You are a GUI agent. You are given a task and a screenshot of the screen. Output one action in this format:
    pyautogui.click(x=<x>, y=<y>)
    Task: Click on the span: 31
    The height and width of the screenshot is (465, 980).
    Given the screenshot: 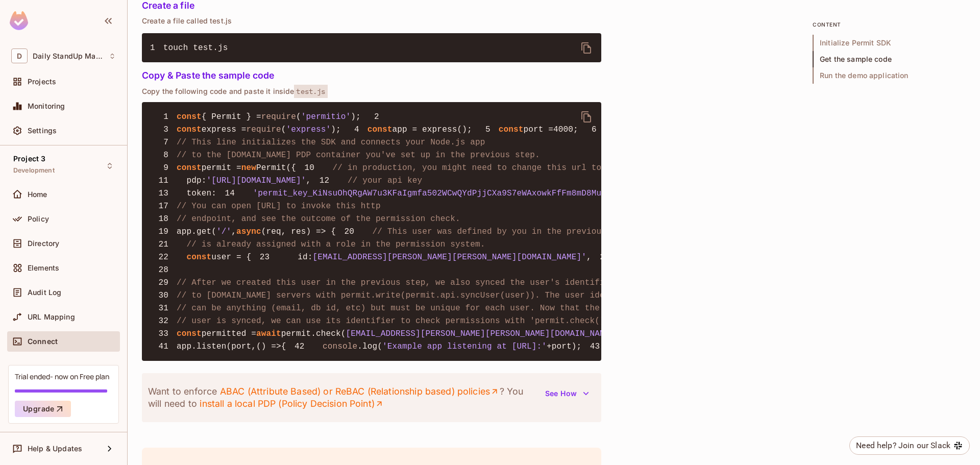 What is the action you would take?
    pyautogui.click(x=163, y=308)
    